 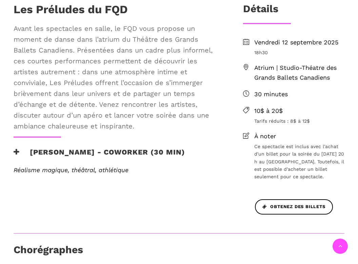 What do you see at coordinates (117, 77) in the screenshot?
I see `span: Avant les spectacles en salle, le FQD vous propose un moment de danse dans l’atrium du Théâtre de...` at bounding box center [117, 77].